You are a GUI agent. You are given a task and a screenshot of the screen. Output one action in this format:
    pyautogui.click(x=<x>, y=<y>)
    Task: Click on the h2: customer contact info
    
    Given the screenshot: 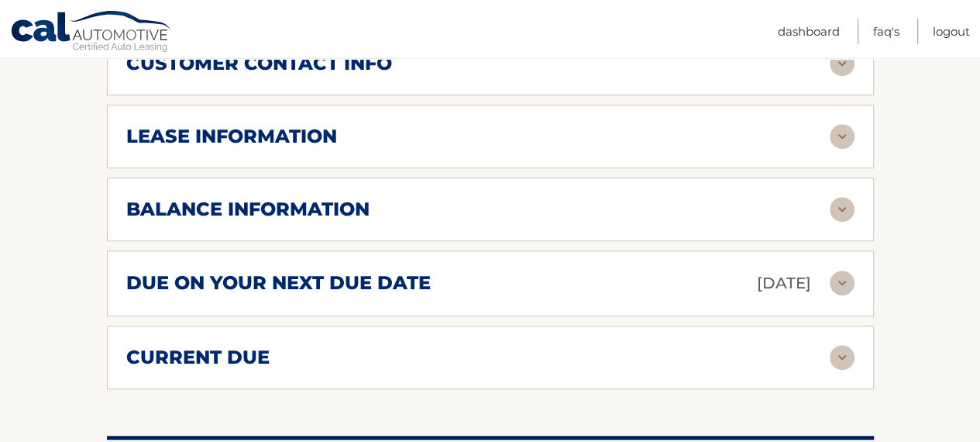 What is the action you would take?
    pyautogui.click(x=259, y=63)
    